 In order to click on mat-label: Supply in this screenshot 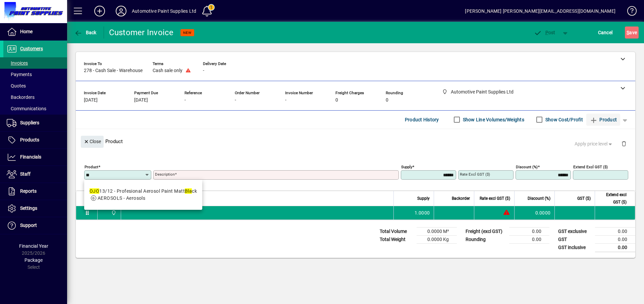, I will do `click(407, 167)`.